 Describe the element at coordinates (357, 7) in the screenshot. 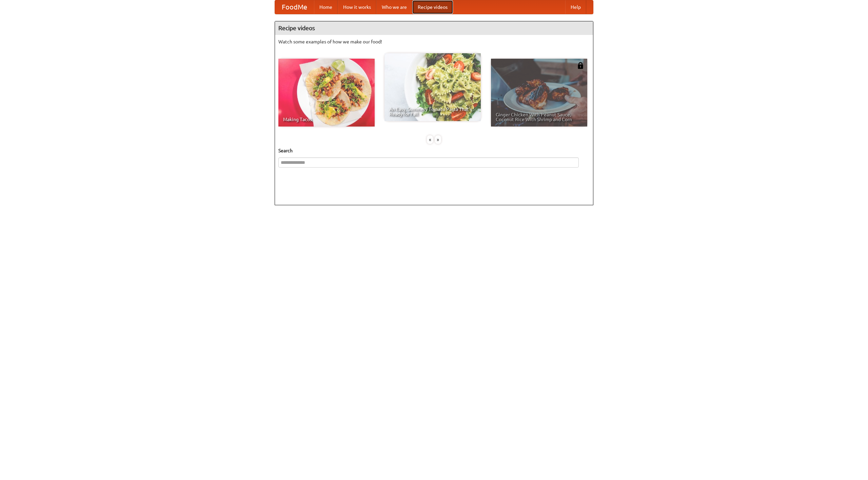

I see `a: How it works` at that location.